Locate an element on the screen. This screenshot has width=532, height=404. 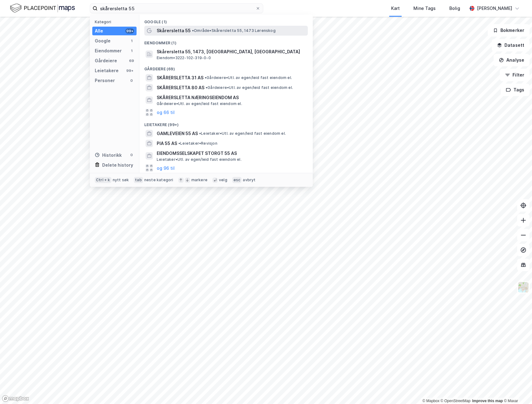
a: Improve this map is located at coordinates (487, 401).